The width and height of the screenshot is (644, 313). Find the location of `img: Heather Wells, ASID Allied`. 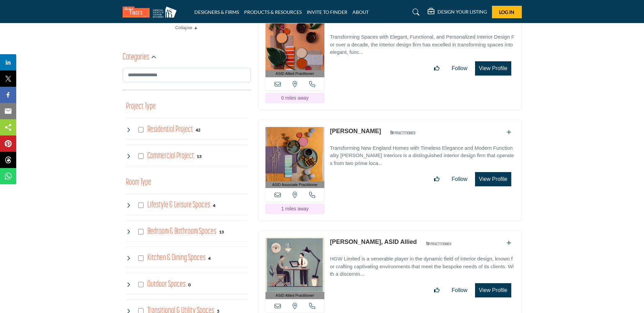

img: Heather Wells, ASID Allied is located at coordinates (295, 265).